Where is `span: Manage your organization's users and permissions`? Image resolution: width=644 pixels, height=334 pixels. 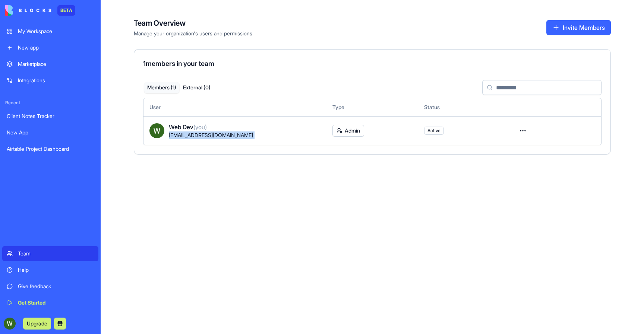 span: Manage your organization's users and permissions is located at coordinates (193, 33).